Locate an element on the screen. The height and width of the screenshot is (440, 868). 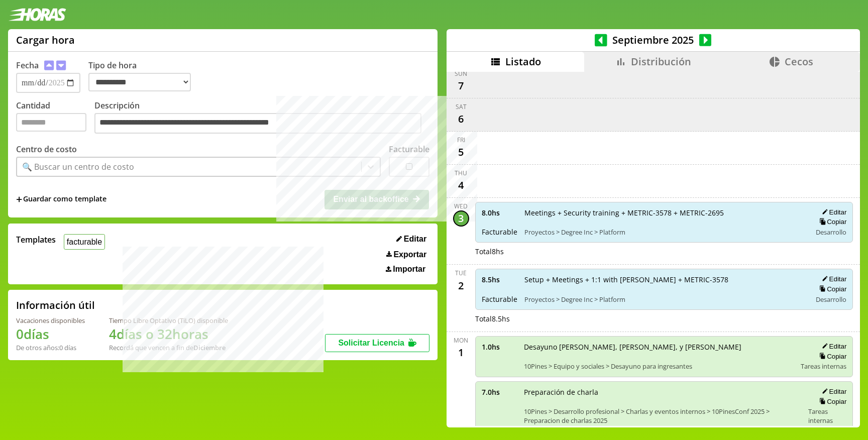
span: Importar is located at coordinates (409, 269).